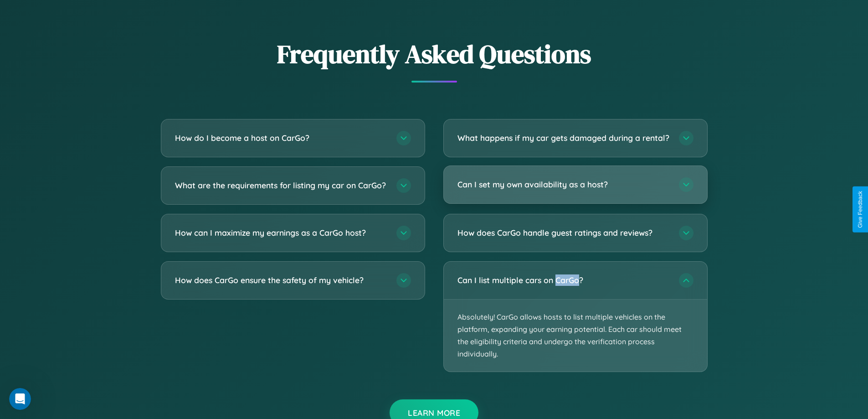 The width and height of the screenshot is (868, 419). What do you see at coordinates (434, 54) in the screenshot?
I see `h2: Frequently Asked Questions` at bounding box center [434, 54].